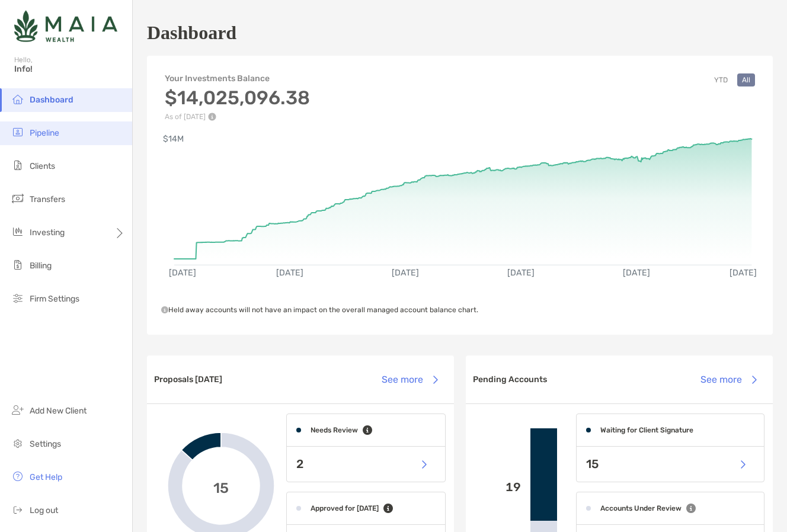 Image resolution: width=787 pixels, height=532 pixels. What do you see at coordinates (58, 410) in the screenshot?
I see `span: Add New Client` at bounding box center [58, 410].